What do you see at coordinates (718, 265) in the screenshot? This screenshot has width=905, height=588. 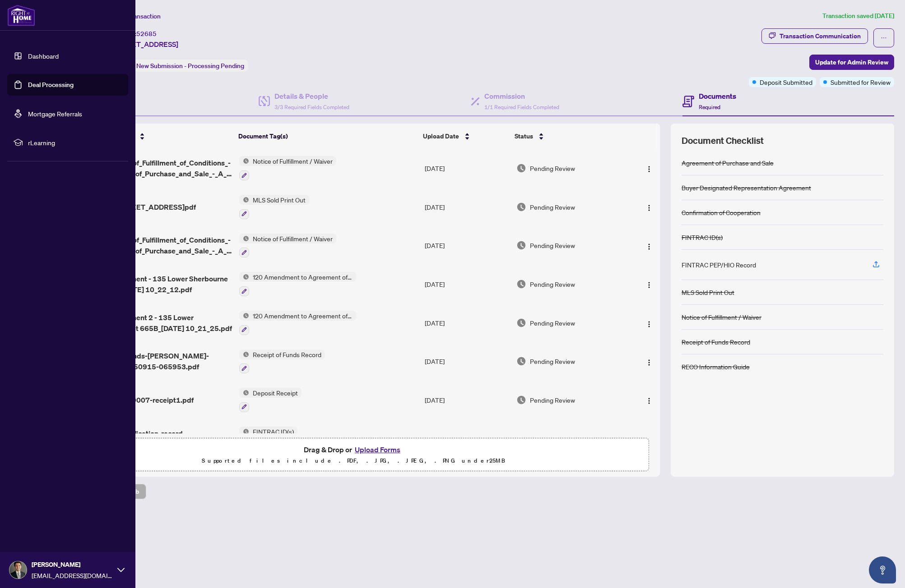 I see `div: FINTRAC PEP/HIO Record` at bounding box center [718, 265].